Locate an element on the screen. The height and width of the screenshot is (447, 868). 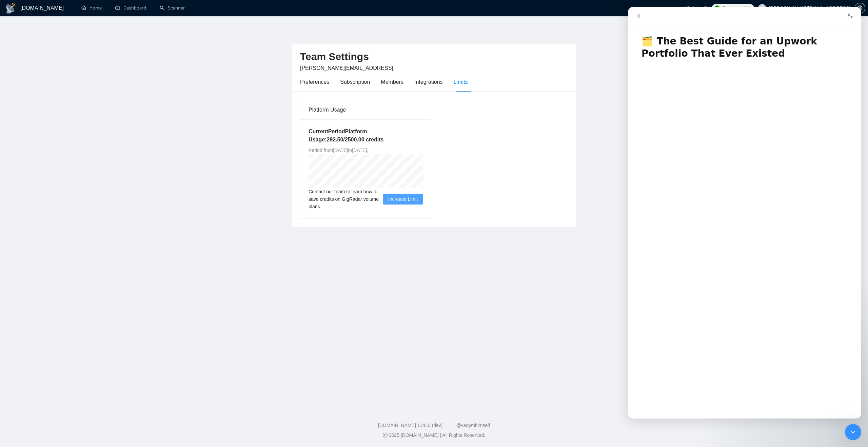
a: setting is located at coordinates (860, 8).